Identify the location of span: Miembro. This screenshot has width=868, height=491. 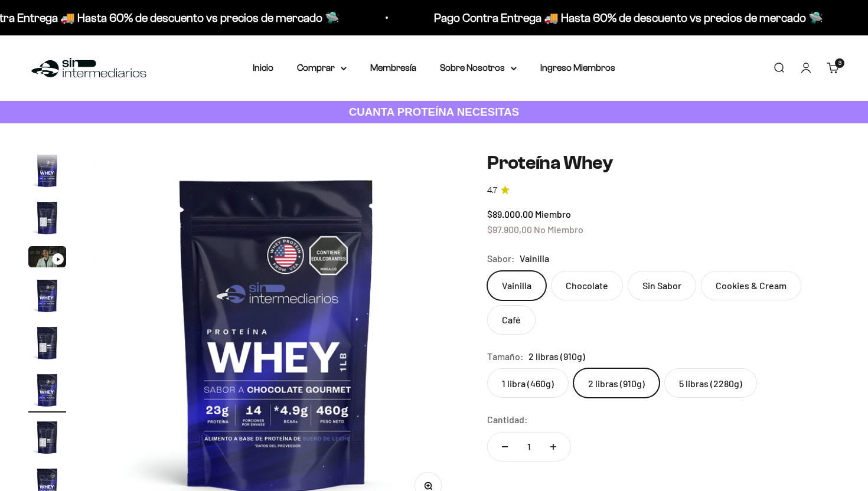
(552, 214).